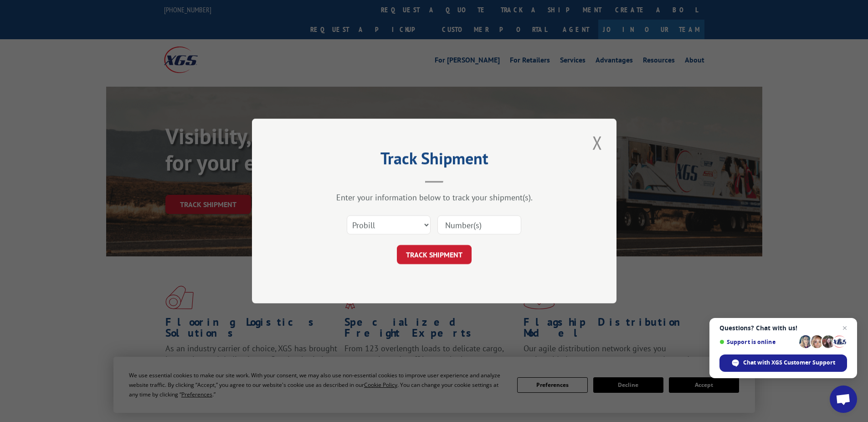 The image size is (868, 422). I want to click on button: Close modal, so click(597, 143).